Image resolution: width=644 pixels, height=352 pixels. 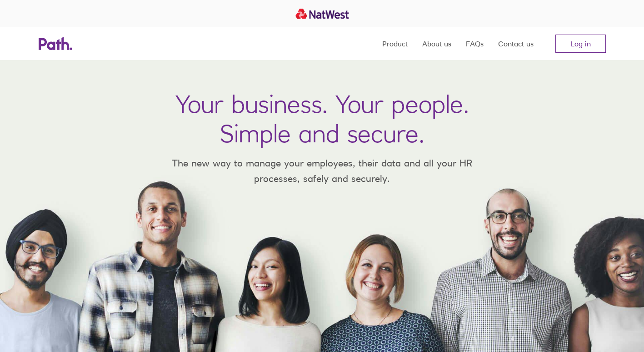 What do you see at coordinates (437, 44) in the screenshot?
I see `a: About us` at bounding box center [437, 44].